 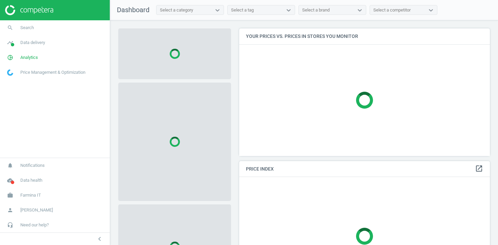 What do you see at coordinates (10, 28) in the screenshot?
I see `i: search` at bounding box center [10, 28].